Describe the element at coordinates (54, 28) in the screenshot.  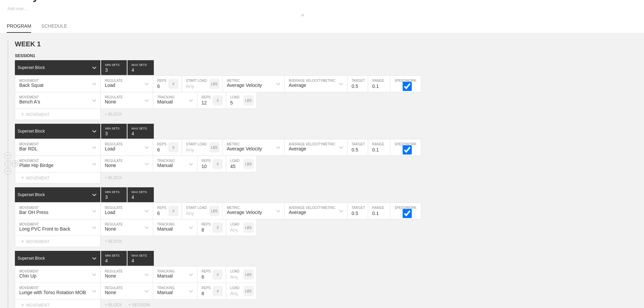
I see `a: SCHEDULE` at that location.